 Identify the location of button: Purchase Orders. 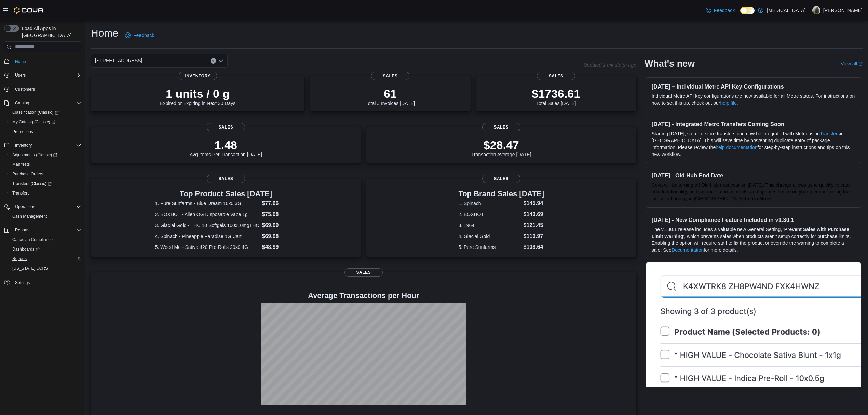
(45, 174).